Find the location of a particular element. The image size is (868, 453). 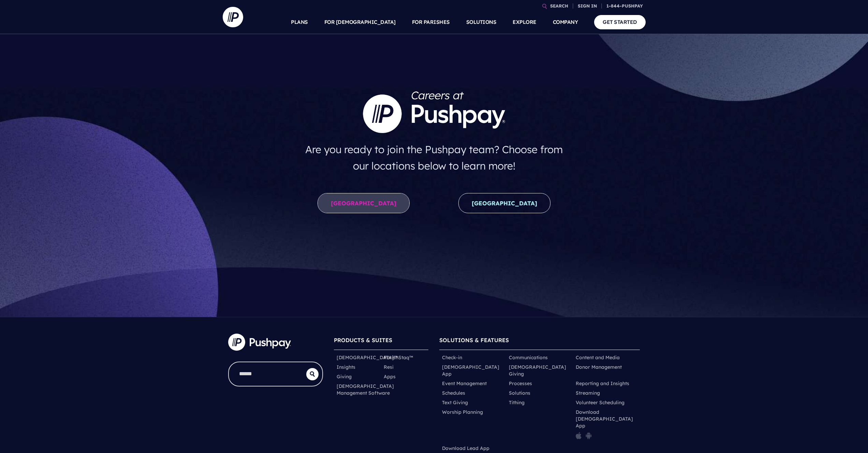

a: Solutions is located at coordinates (520, 393).